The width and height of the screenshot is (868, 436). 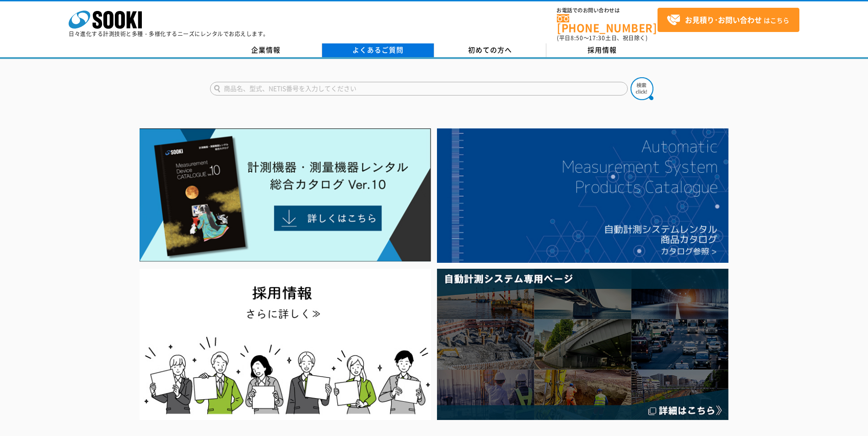 What do you see at coordinates (577, 38) in the screenshot?
I see `span: 8:50` at bounding box center [577, 38].